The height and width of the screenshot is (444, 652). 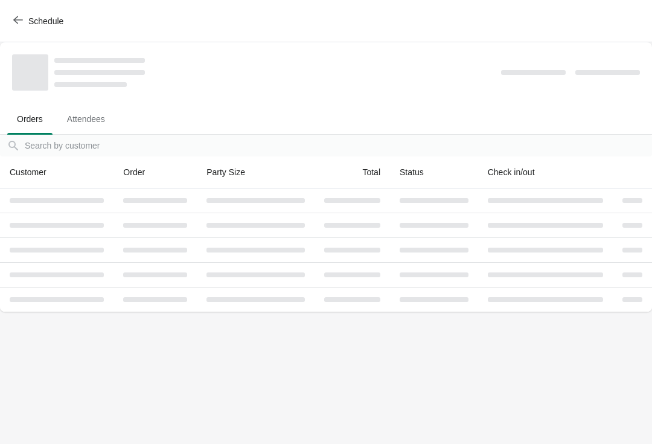 I want to click on th: Total, so click(x=352, y=172).